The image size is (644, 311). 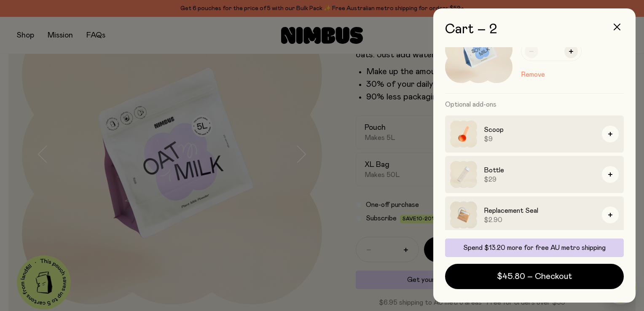 What do you see at coordinates (539, 129) in the screenshot?
I see `h3: Scoop` at bounding box center [539, 129].